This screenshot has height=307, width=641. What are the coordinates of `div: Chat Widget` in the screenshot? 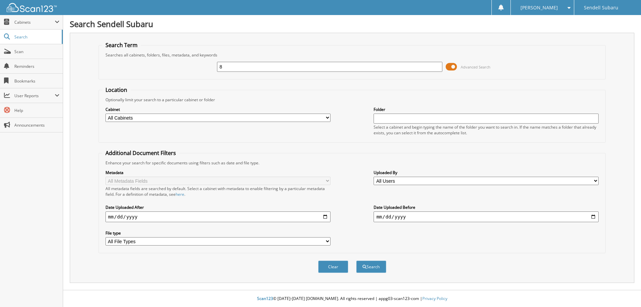 It's located at (624, 291).